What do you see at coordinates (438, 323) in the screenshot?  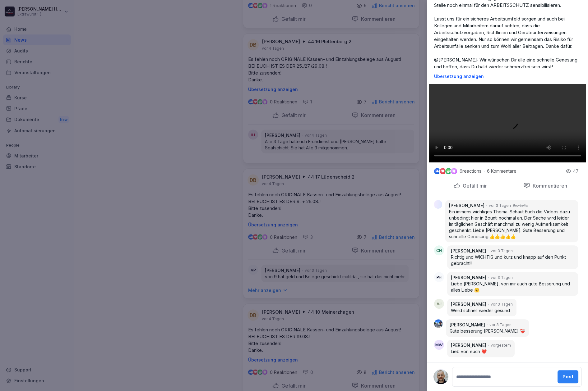 I see `img: mjbdfrybslap9zuz2fpgn1tq.png` at bounding box center [438, 323].